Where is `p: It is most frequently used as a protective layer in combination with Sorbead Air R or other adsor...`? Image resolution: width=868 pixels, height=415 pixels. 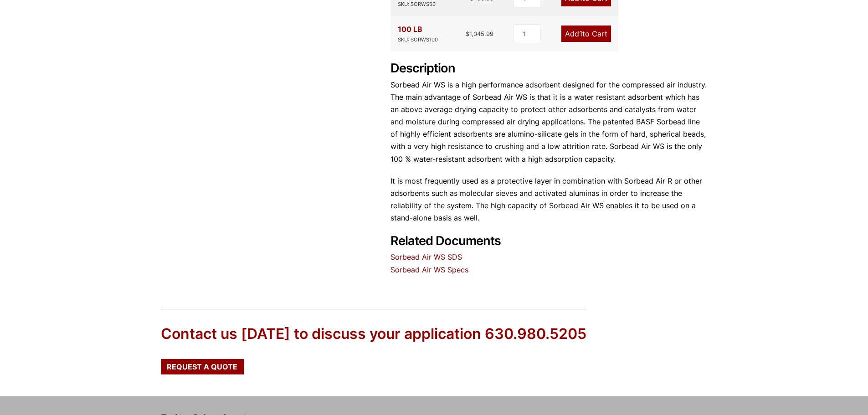
p: It is most frequently used as a protective layer in combination with Sorbead Air R or other adsor... is located at coordinates (549, 200).